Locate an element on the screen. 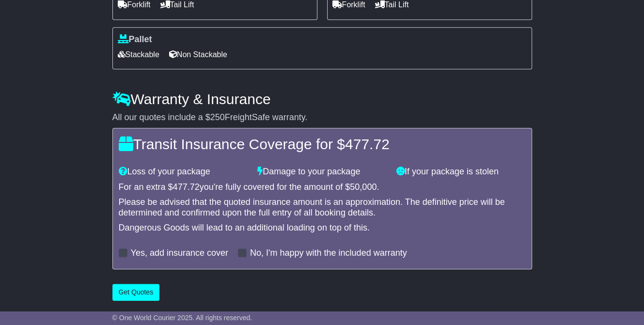 This screenshot has height=325, width=644. span: 250 is located at coordinates (217, 117).